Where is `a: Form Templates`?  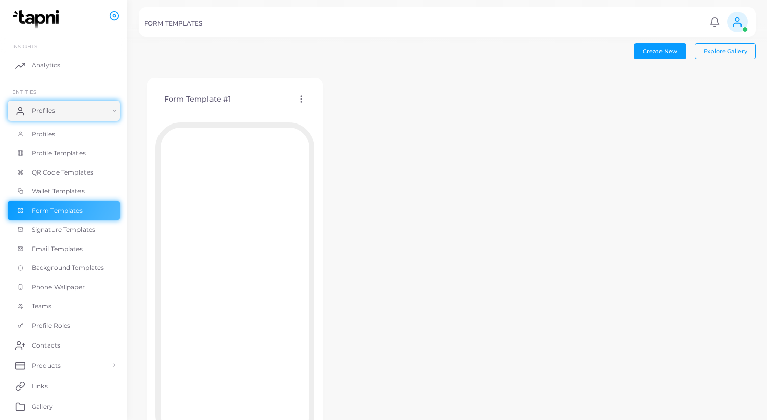
a: Form Templates is located at coordinates (64, 211).